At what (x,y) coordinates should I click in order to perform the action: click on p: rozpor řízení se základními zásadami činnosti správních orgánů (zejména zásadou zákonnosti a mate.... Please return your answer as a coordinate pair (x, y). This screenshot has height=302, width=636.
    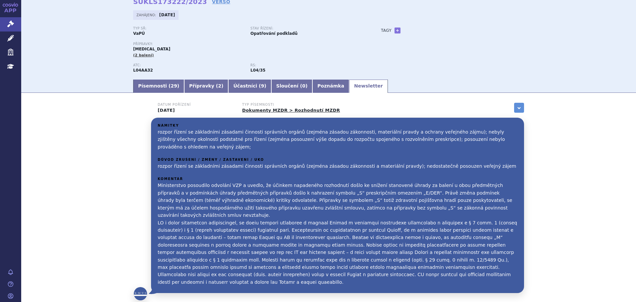
    Looking at the image, I should click on (338, 166).